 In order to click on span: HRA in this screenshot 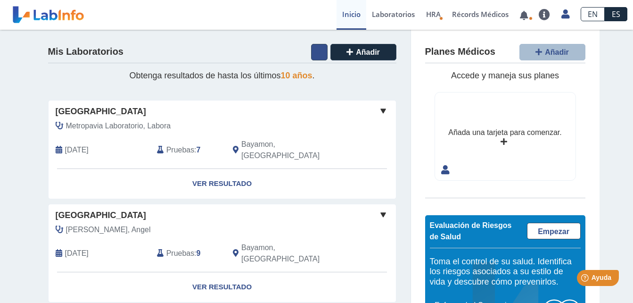, I will do `click(433, 14)`.